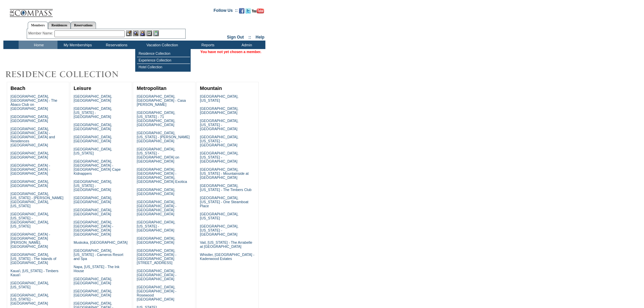  Describe the element at coordinates (38, 25) in the screenshot. I see `a: Members` at that location.